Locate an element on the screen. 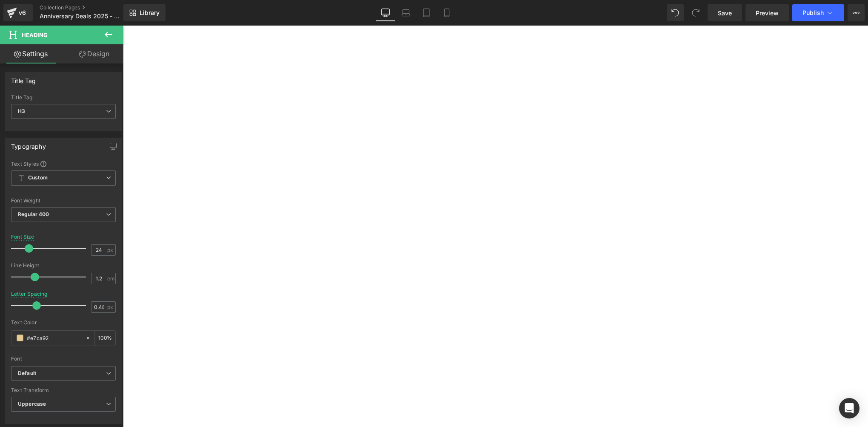 The height and width of the screenshot is (427, 868). div: Font Size is located at coordinates (22, 236).